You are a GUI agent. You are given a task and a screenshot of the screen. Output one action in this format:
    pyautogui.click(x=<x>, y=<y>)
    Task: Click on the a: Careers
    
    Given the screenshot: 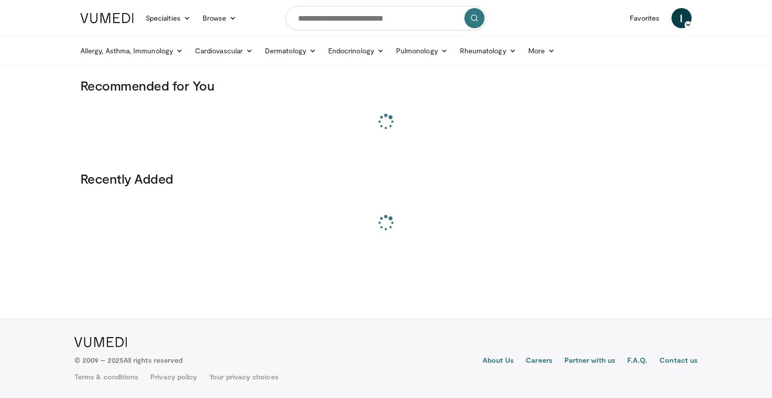 What is the action you would take?
    pyautogui.click(x=539, y=361)
    